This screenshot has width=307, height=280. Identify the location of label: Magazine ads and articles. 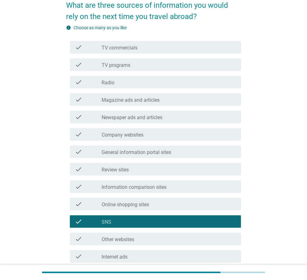
(131, 100).